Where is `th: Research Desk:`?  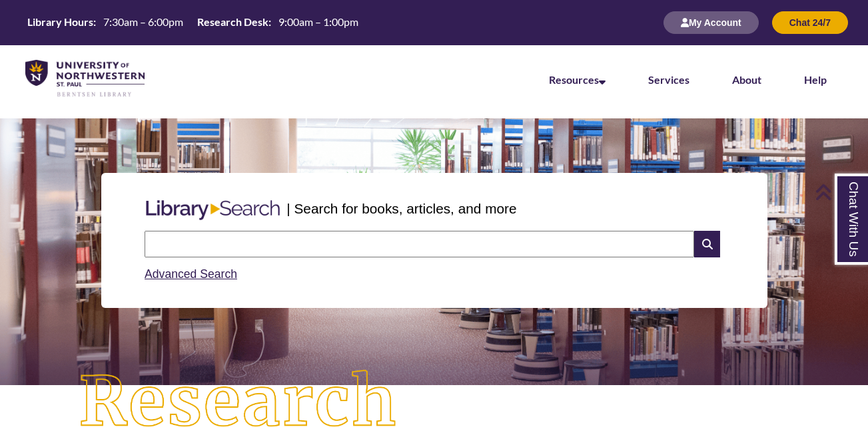
th: Research Desk: is located at coordinates (233, 22).